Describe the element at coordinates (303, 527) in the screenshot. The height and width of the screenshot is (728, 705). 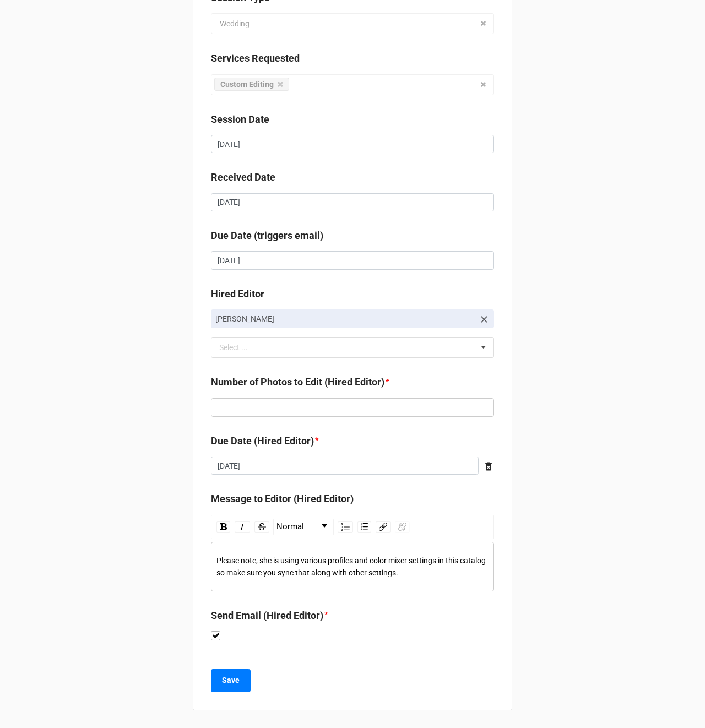
I see `div: rdw-dropdown` at that location.